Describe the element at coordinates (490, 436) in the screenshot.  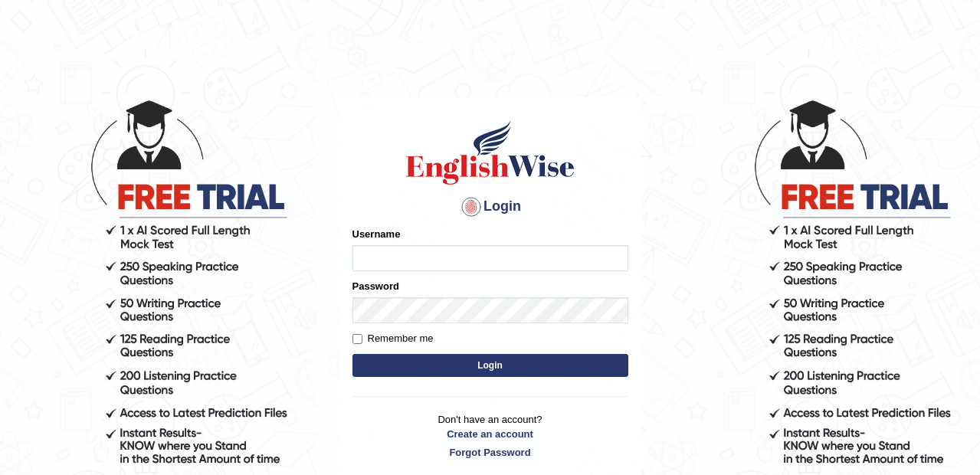
I see `p: Don't have an account?` at that location.